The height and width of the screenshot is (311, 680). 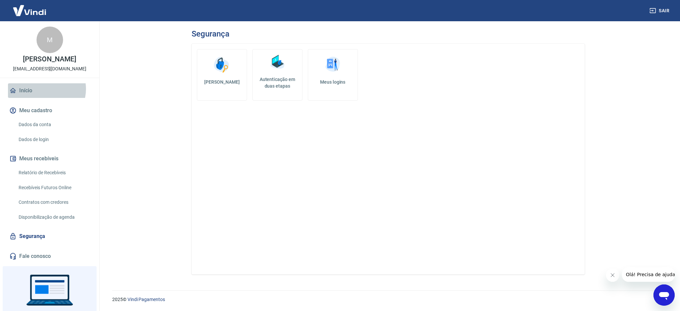 What do you see at coordinates (333, 75) in the screenshot?
I see `a: Meus logins` at bounding box center [333, 75].